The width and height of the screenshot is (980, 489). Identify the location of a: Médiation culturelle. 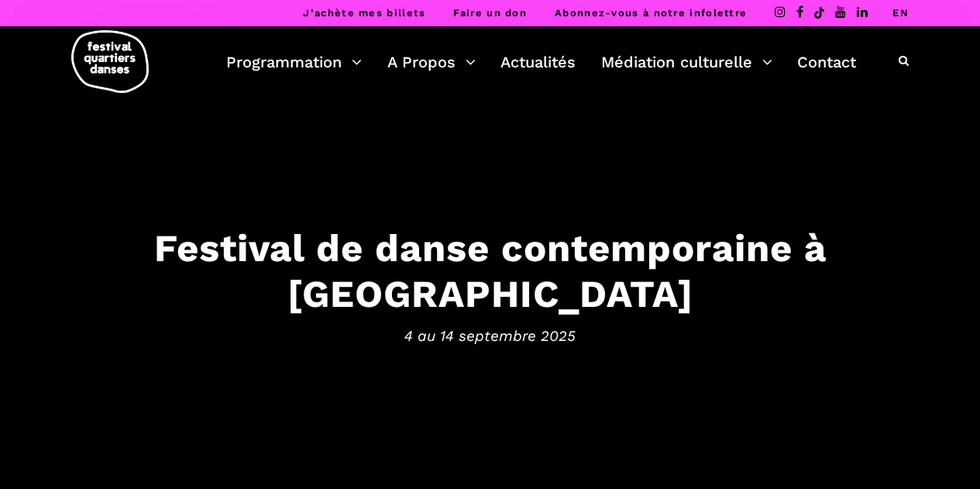
(687, 62).